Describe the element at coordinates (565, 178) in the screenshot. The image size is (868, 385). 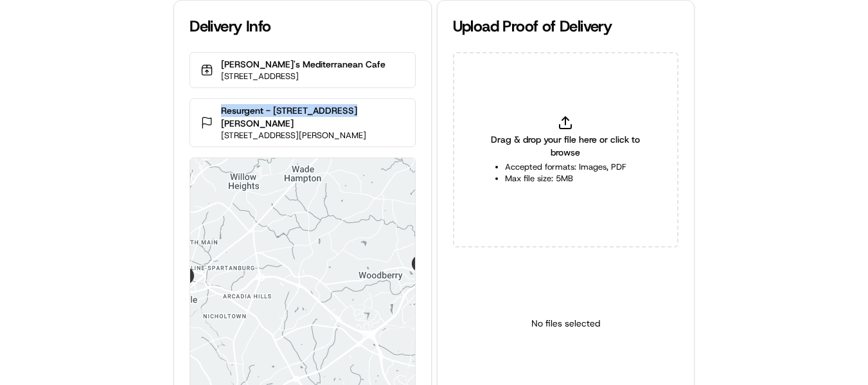
I see `li: Max file size: 5MB` at that location.